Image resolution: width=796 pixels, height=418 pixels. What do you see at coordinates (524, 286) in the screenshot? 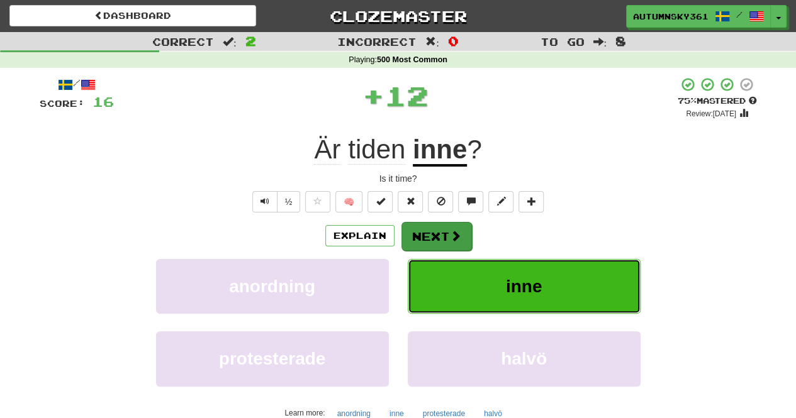
I see `button: inne` at bounding box center [524, 286].